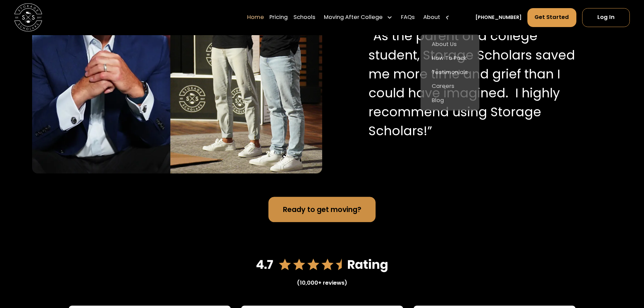 This screenshot has width=644, height=308. What do you see at coordinates (322, 264) in the screenshot?
I see `img: 4.7 star rating on Google reviews.` at bounding box center [322, 264].